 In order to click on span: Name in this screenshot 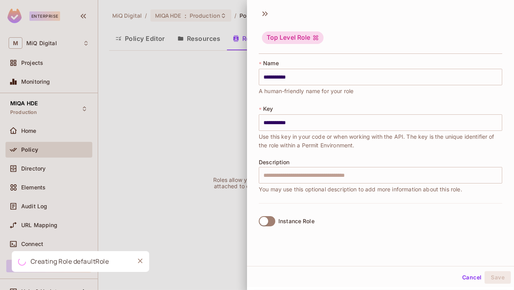, I will do `click(271, 63)`.